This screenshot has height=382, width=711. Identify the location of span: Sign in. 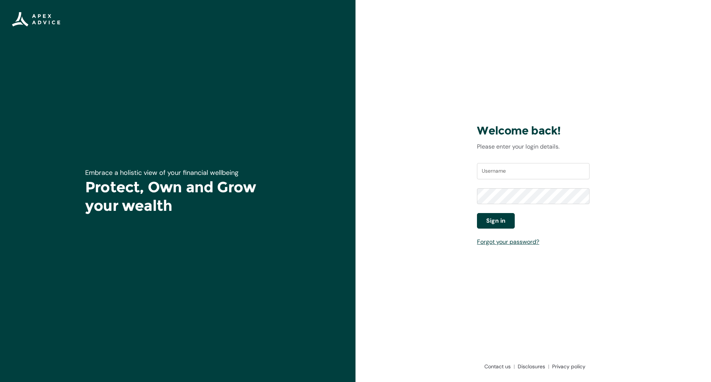
(496, 221).